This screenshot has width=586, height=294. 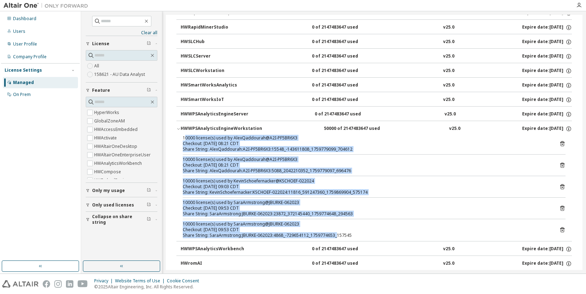 I want to click on label: HyperWorks, so click(x=107, y=113).